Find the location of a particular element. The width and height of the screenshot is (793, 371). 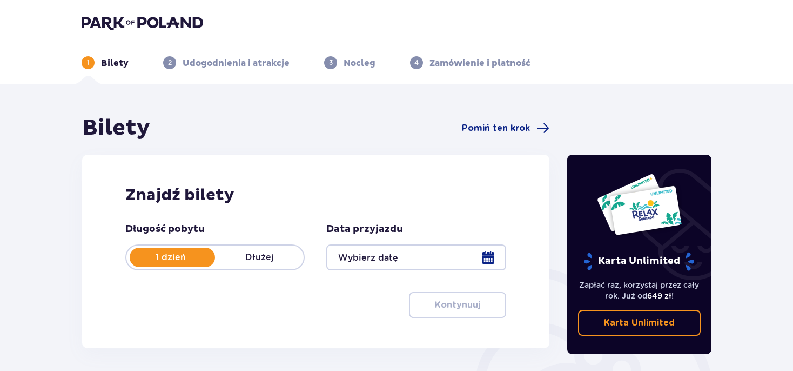

div: 2Udogodnienia i atrakcje is located at coordinates (226, 63).